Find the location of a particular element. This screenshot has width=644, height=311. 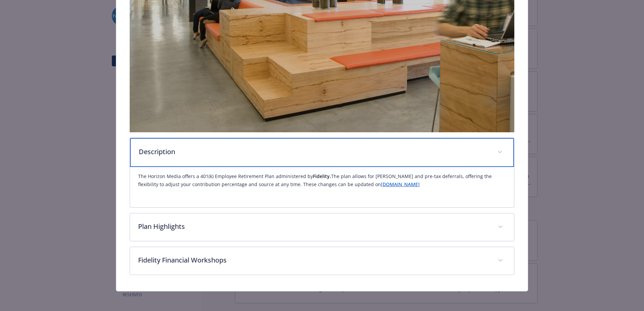

p: Plan Highlights is located at coordinates (314, 226).